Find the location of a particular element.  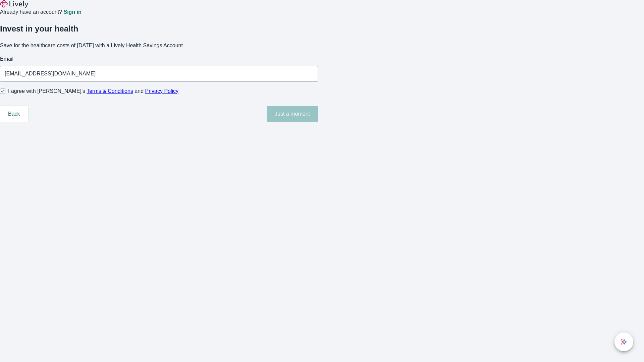

svg: Lively AI Assistant is located at coordinates (624, 342).